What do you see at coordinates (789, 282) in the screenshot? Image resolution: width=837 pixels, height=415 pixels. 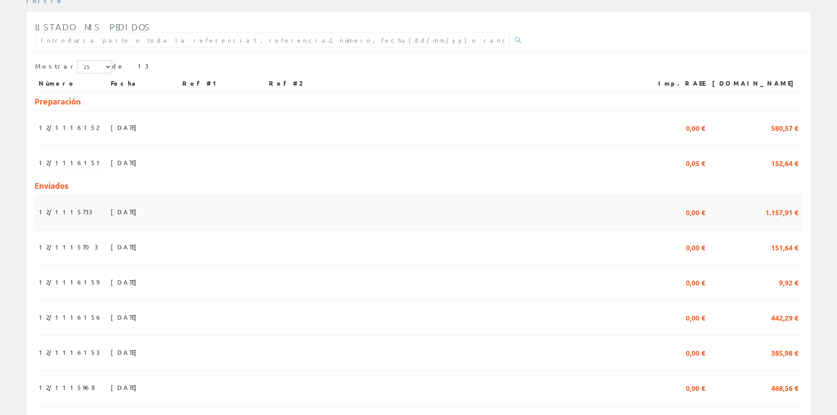 I see `span: 9,92 €` at bounding box center [789, 282].